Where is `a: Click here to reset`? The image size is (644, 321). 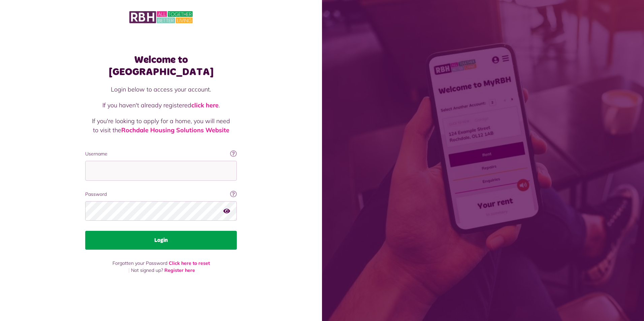
a: Click here to reset is located at coordinates (189, 263).